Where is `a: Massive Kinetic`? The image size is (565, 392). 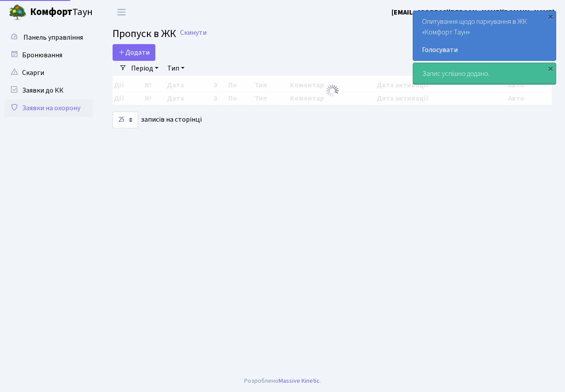
a: Massive Kinetic is located at coordinates (299, 381).